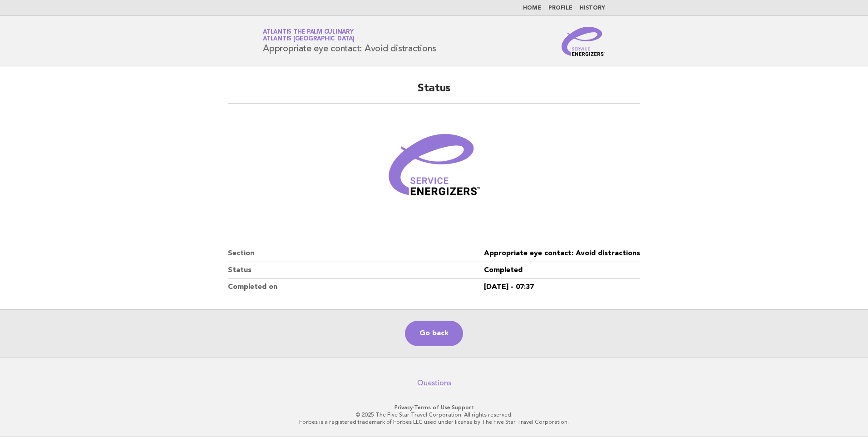 Image resolution: width=868 pixels, height=437 pixels. I want to click on p: Forbes is a registered trademark of Forbes LLC used under license by The Five Star Travel Corpora..., so click(434, 422).